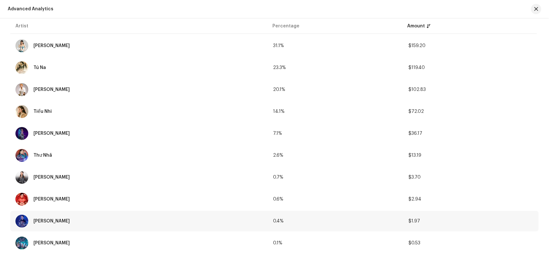 The height and width of the screenshot is (255, 549). Describe the element at coordinates (414, 221) in the screenshot. I see `span: $1.97` at that location.